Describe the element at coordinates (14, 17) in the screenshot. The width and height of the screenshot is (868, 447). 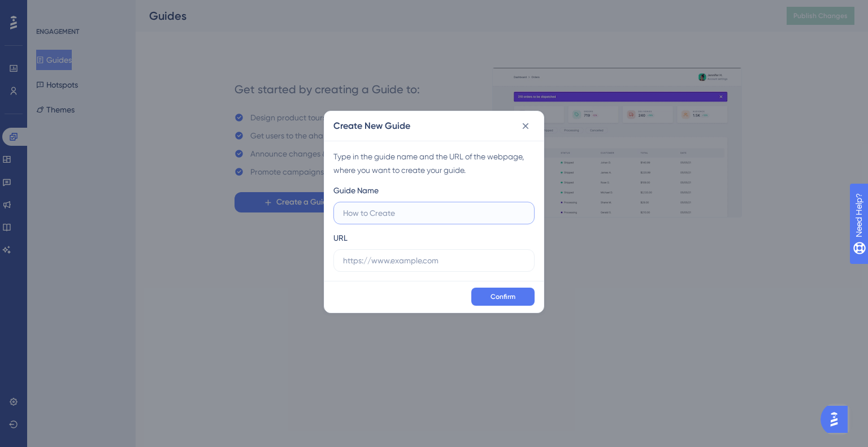
I see `img: launcher-image-alternative-text` at that location.